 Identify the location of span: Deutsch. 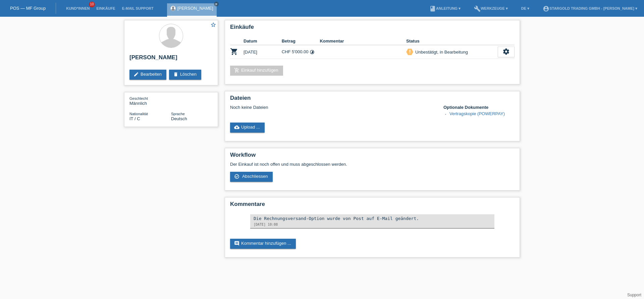
(179, 119).